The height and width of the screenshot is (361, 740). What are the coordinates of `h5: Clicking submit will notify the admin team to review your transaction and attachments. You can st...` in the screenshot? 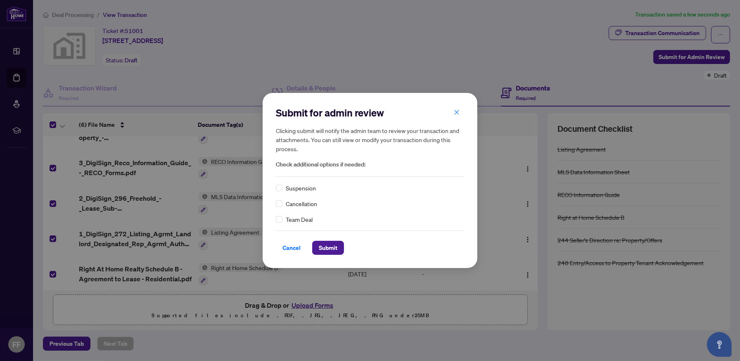 It's located at (370, 139).